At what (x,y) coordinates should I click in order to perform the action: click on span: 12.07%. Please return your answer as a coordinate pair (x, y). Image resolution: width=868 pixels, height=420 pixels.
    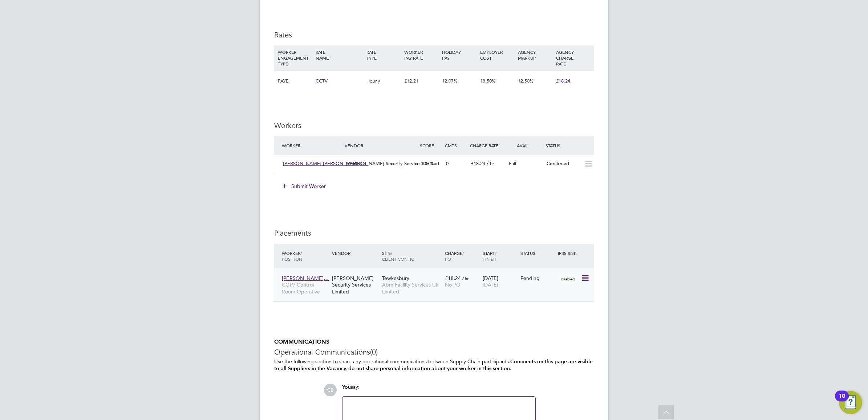
    Looking at the image, I should click on (450, 80).